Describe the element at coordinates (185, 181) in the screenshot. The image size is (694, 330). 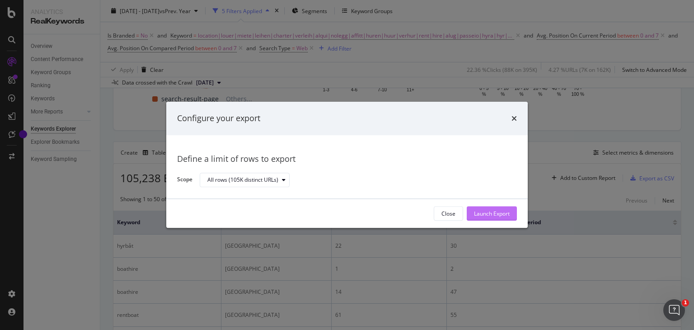
I see `label: Scope` at that location.